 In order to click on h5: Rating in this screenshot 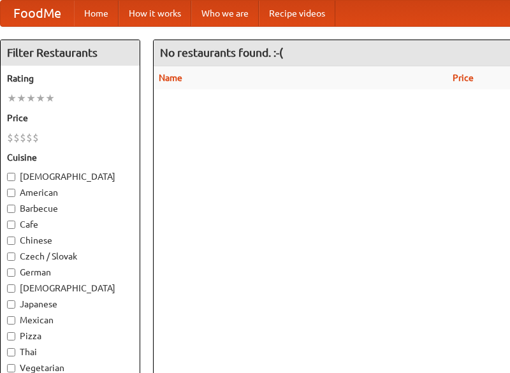, I will do `click(70, 78)`.